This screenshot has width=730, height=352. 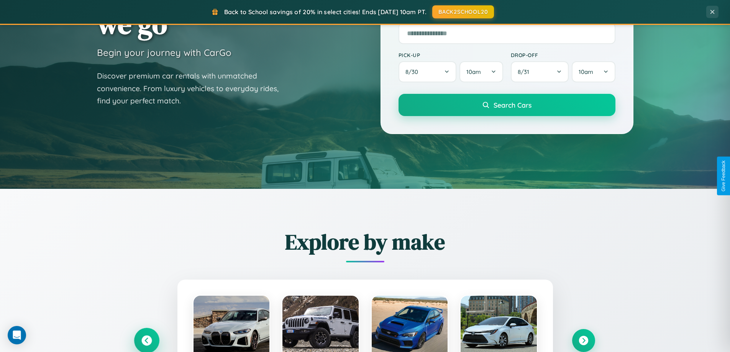 I want to click on label: Pick-up, so click(x=451, y=55).